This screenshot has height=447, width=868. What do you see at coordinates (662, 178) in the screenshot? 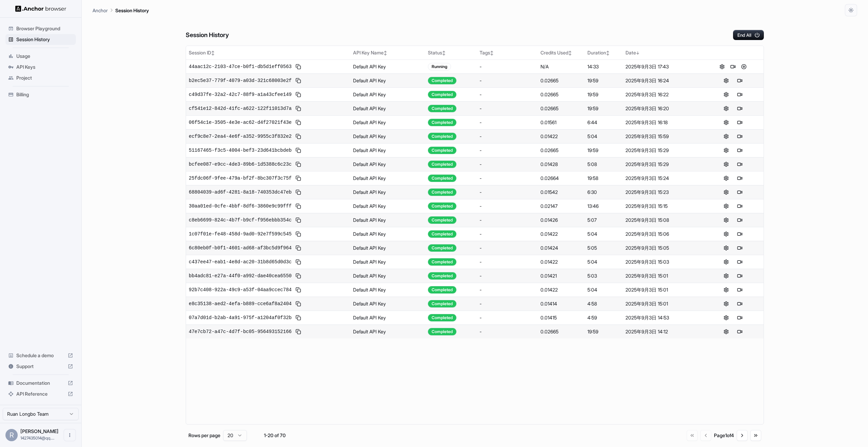
I see `div: 2025年9月3日 15:24` at bounding box center [662, 178].